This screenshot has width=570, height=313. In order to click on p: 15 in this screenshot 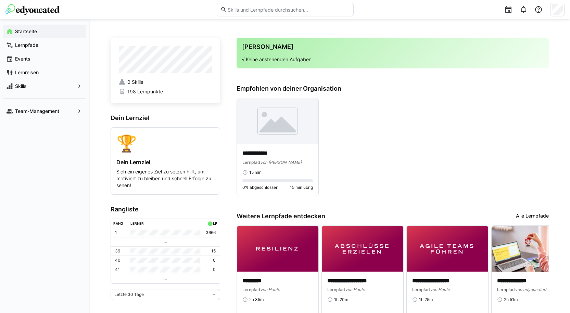, I will do `click(213, 251)`.